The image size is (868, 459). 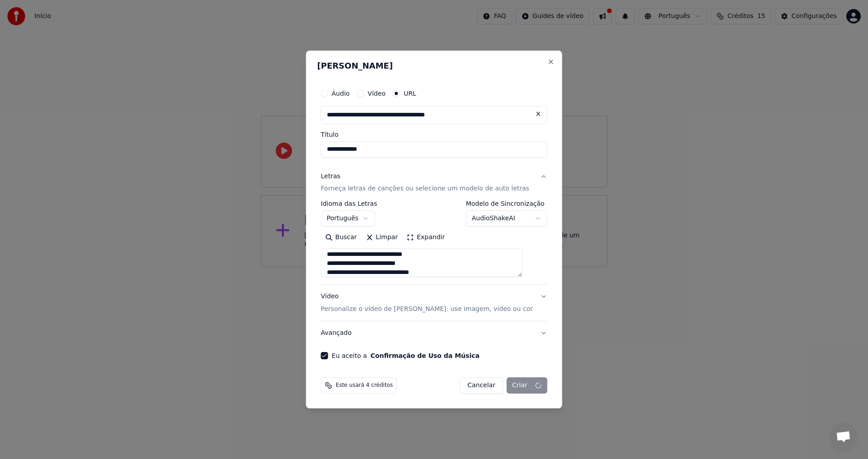 I want to click on label: Modelo de Sincronização, so click(x=506, y=204).